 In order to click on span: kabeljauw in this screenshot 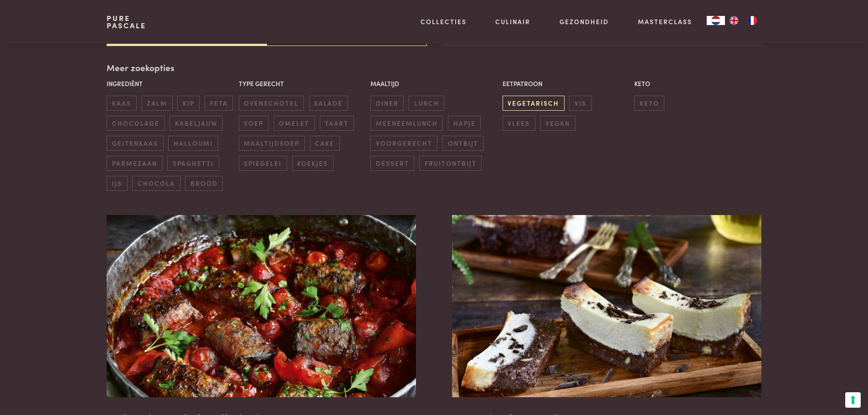, I will do `click(196, 123)`.